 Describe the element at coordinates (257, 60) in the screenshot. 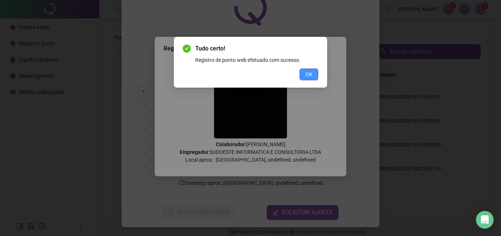

I see `div: Registro de ponto web efetuado com sucesso.` at that location.